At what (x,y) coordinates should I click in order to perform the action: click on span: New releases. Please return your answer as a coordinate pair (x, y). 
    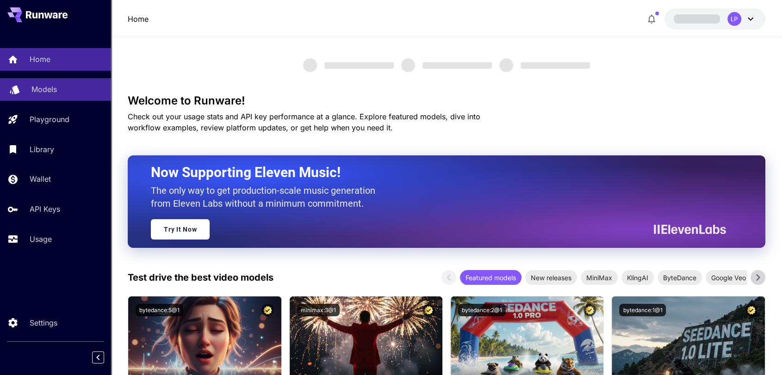
    Looking at the image, I should click on (551, 278).